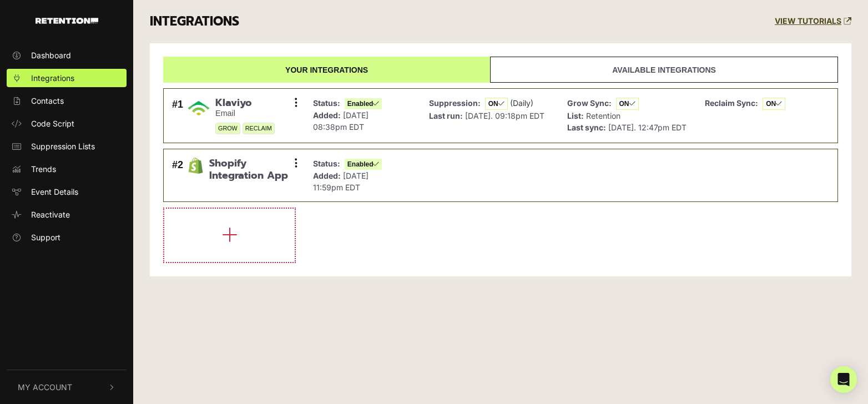 The image size is (868, 404). I want to click on a: Integrations, so click(67, 78).